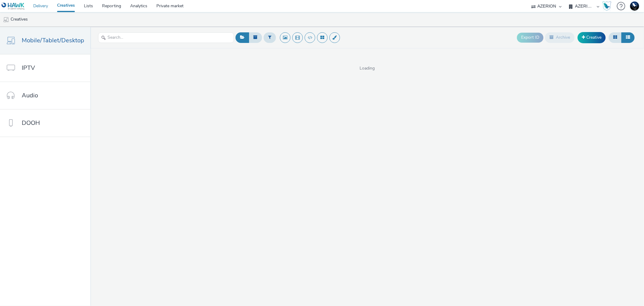 This screenshot has height=306, width=644. I want to click on span: Loading, so click(367, 68).